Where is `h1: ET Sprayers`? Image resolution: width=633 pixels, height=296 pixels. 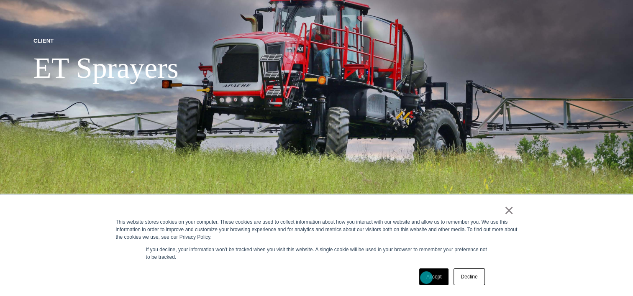 h1: ET Sprayers is located at coordinates (106, 68).